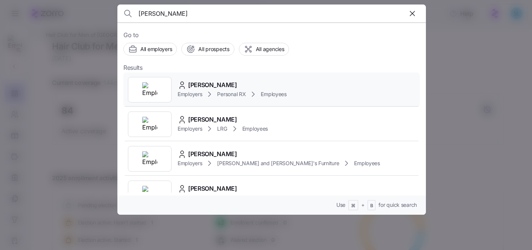  I want to click on button: All prospects, so click(208, 49).